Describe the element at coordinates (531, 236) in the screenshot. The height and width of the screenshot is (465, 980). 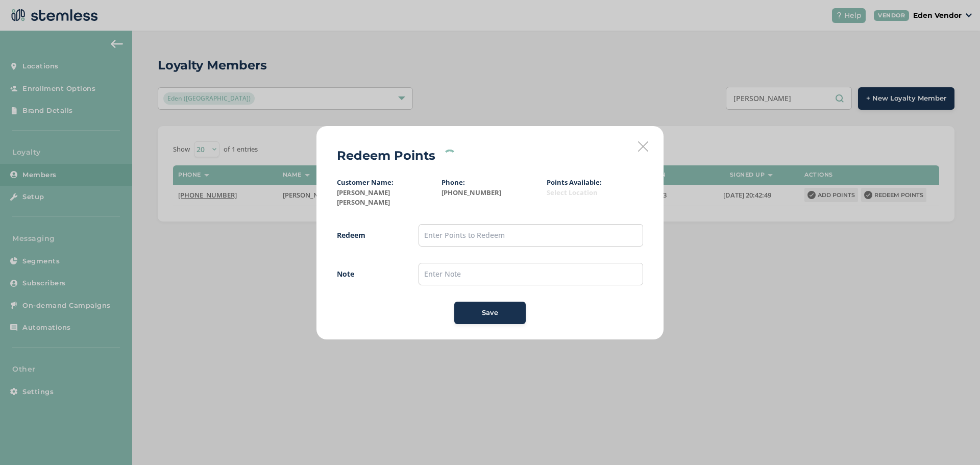
I see `input: Enter Points to Redeem` at that location.